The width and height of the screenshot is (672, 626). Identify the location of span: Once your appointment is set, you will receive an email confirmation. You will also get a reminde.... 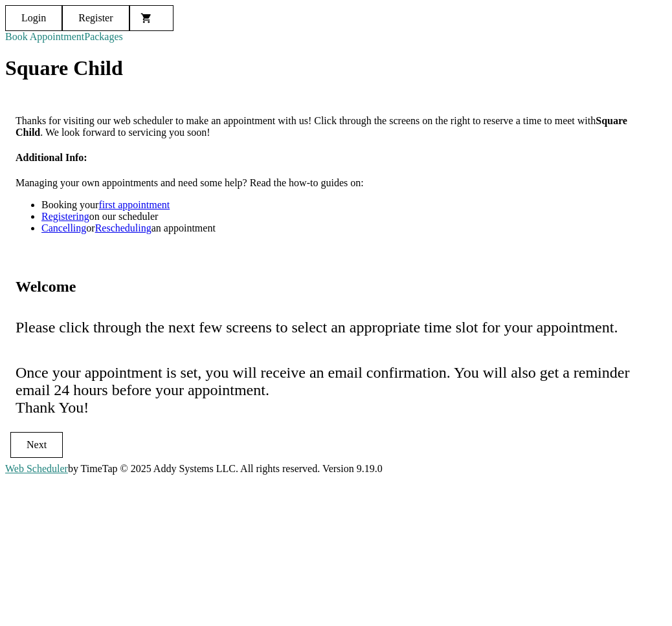
(322, 390).